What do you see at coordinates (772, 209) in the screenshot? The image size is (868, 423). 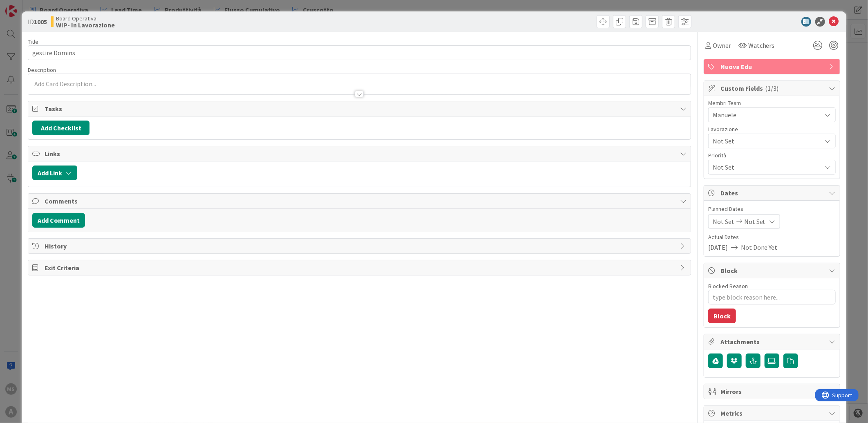 I see `span: Planned Dates` at bounding box center [772, 209].